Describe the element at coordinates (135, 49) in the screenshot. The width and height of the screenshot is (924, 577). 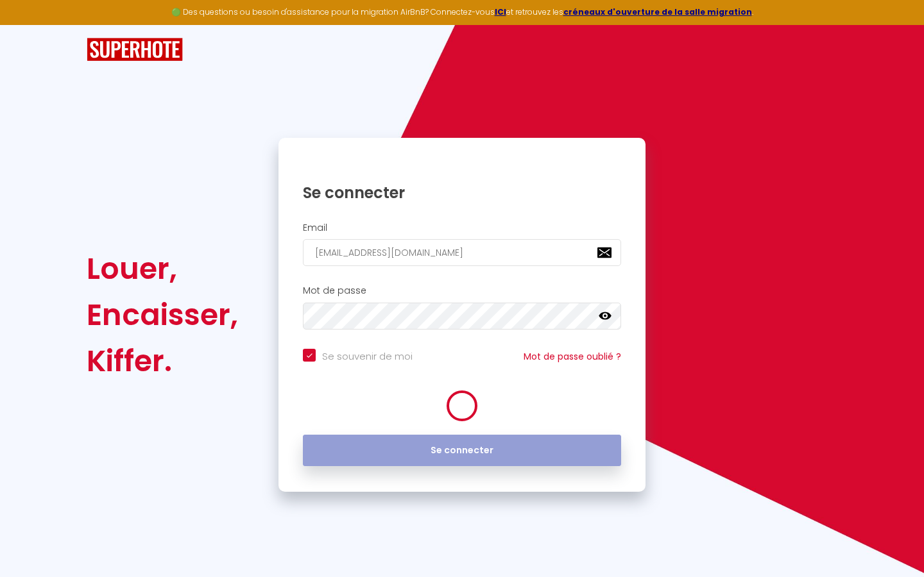
I see `img: SuperHote logo` at that location.